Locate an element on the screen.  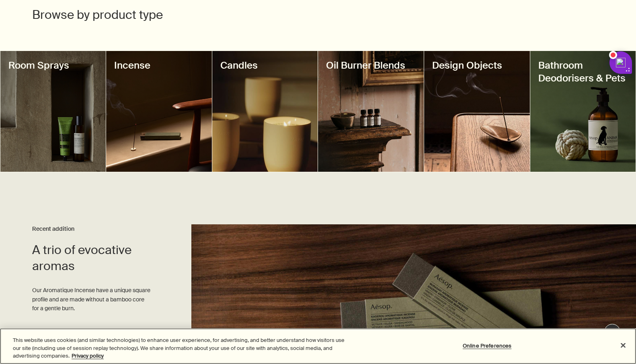
h3: Design Objects is located at coordinates (477, 66).